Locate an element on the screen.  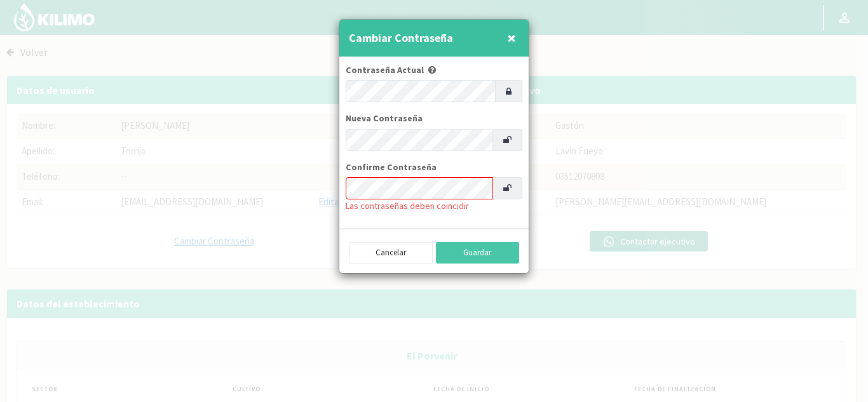
button: Guardar is located at coordinates (478, 253).